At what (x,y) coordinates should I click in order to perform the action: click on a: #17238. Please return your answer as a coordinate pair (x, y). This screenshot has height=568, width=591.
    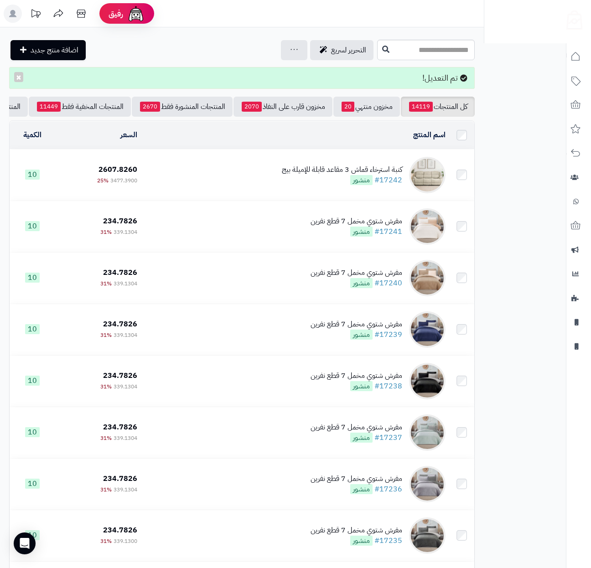
    Looking at the image, I should click on (388, 386).